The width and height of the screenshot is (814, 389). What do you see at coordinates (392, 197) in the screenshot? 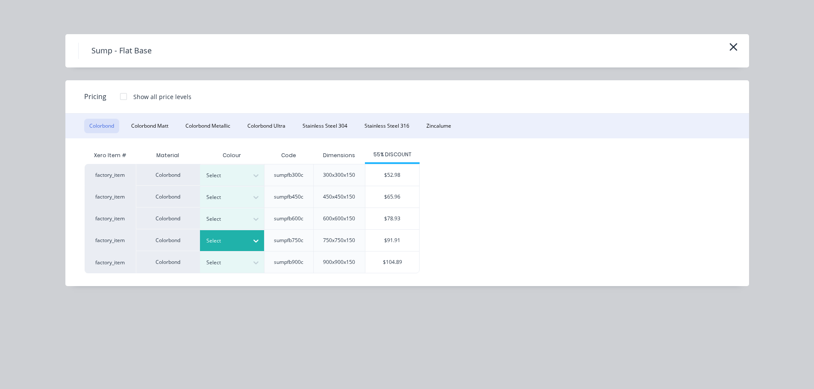
I see `div: $65.96` at bounding box center [392, 197].